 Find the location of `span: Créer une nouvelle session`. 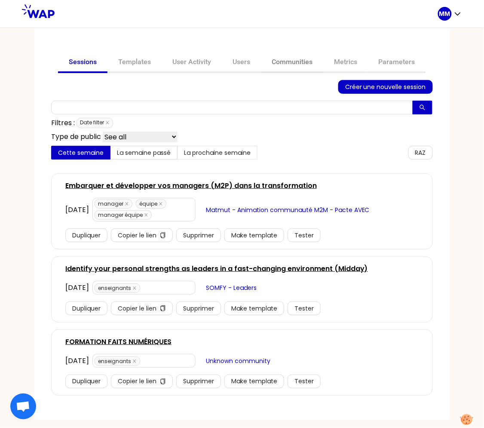

span: Créer une nouvelle session is located at coordinates (386, 87).